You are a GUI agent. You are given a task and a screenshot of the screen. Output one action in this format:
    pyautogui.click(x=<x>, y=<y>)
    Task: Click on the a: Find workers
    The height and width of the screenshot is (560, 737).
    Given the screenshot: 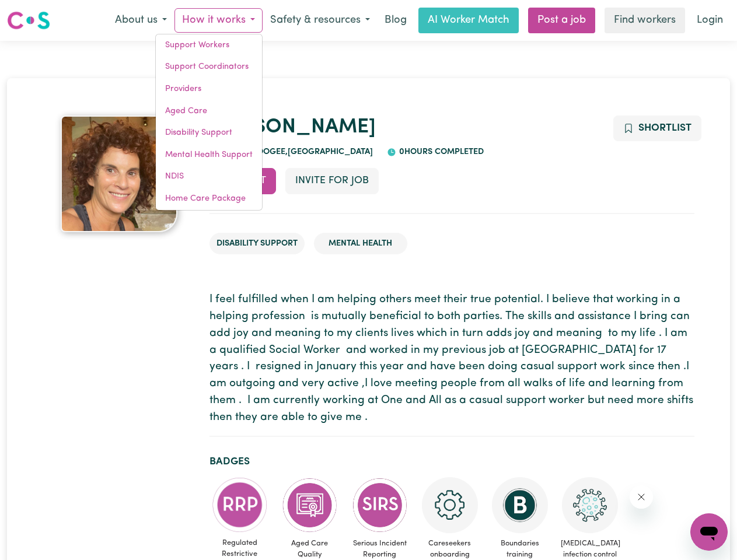 What is the action you would take?
    pyautogui.click(x=645, y=20)
    